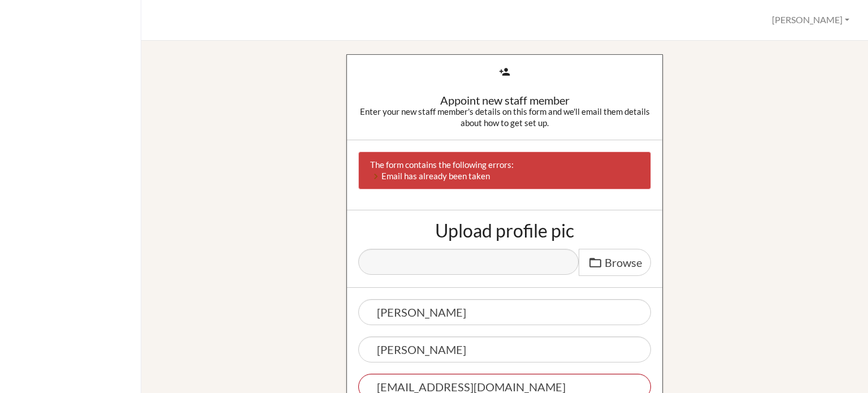  Describe the element at coordinates (505, 100) in the screenshot. I see `div: Appoint new staff member` at that location.